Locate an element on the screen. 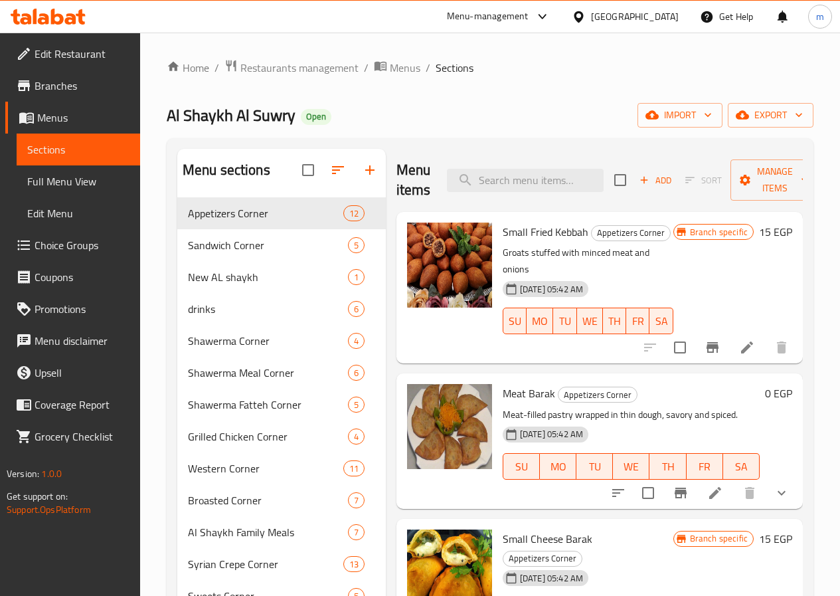 The image size is (840, 596). span: Select all sections is located at coordinates (308, 170).